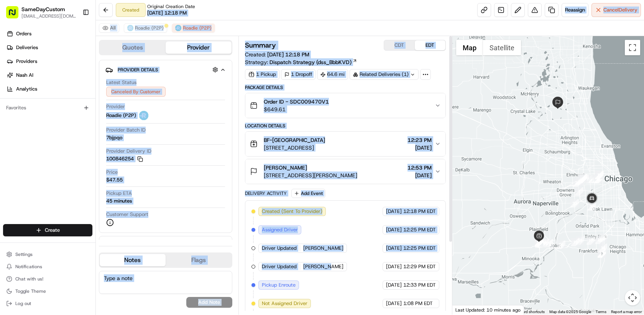  What do you see at coordinates (574, 203) in the screenshot?
I see `div: 33` at bounding box center [574, 203].